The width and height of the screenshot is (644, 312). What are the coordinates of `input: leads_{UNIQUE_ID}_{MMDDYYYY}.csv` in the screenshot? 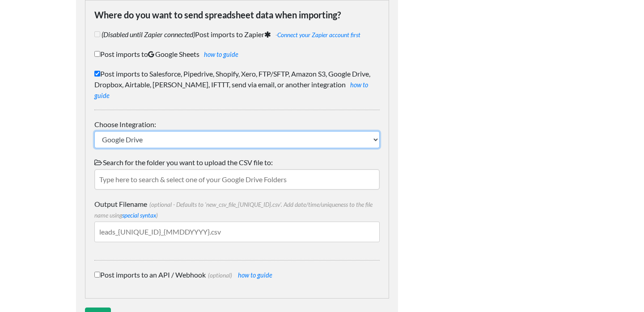 It's located at (237, 232).